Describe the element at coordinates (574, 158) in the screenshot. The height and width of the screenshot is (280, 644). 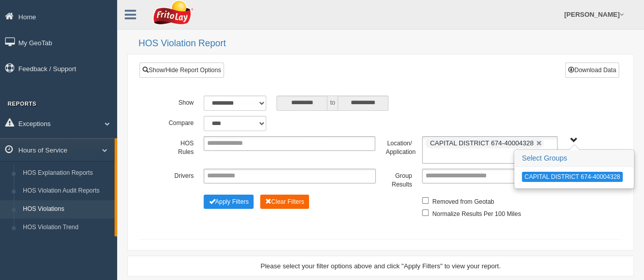
I see `h3: Select Groups` at that location.